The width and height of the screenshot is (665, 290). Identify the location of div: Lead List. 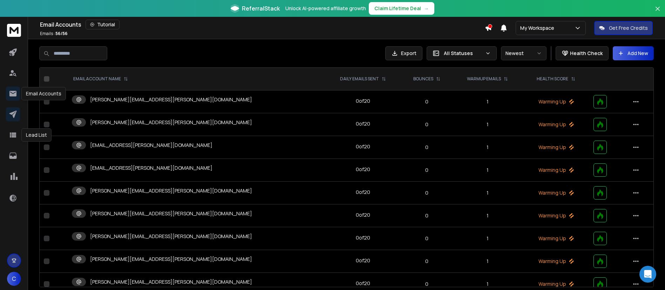
(36, 135).